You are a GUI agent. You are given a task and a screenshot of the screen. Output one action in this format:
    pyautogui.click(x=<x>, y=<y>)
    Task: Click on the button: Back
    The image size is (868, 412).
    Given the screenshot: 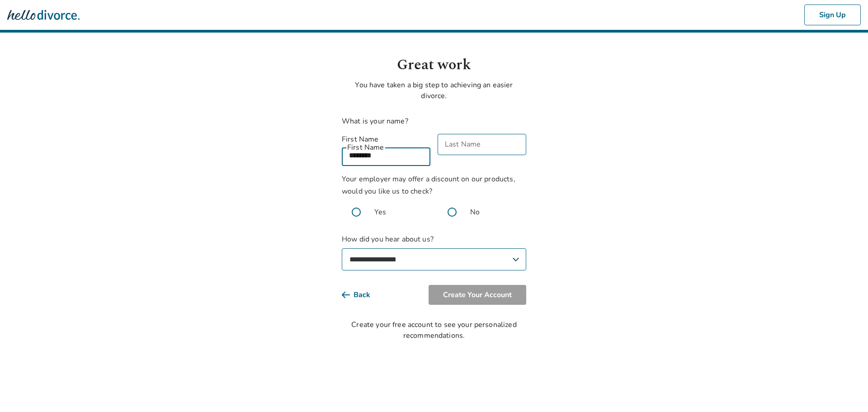 What is the action you would take?
    pyautogui.click(x=363, y=295)
    